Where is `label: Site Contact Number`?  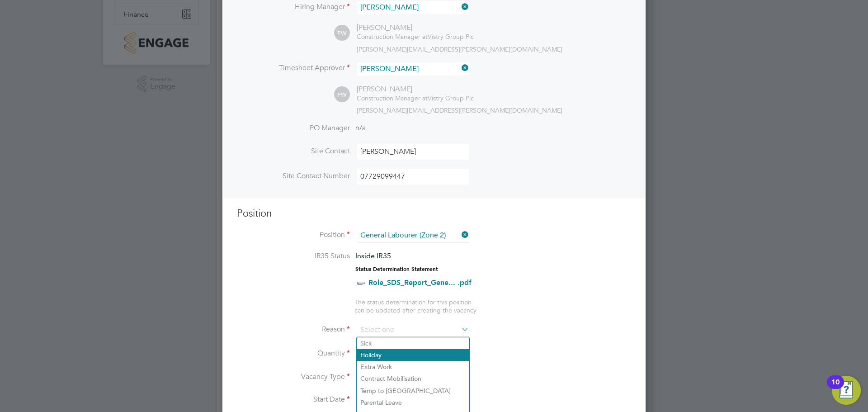
label: Site Contact Number is located at coordinates (293, 176).